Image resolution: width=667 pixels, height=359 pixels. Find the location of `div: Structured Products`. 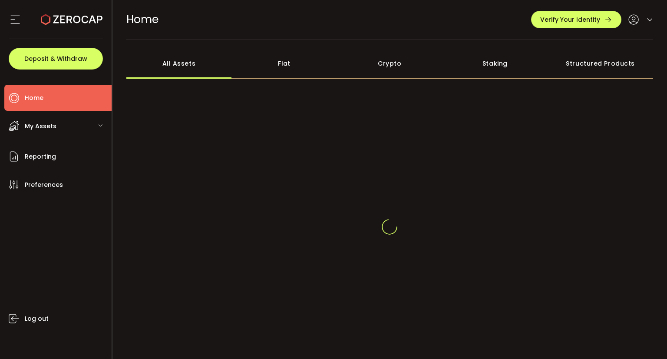

div: Structured Products is located at coordinates (601, 63).